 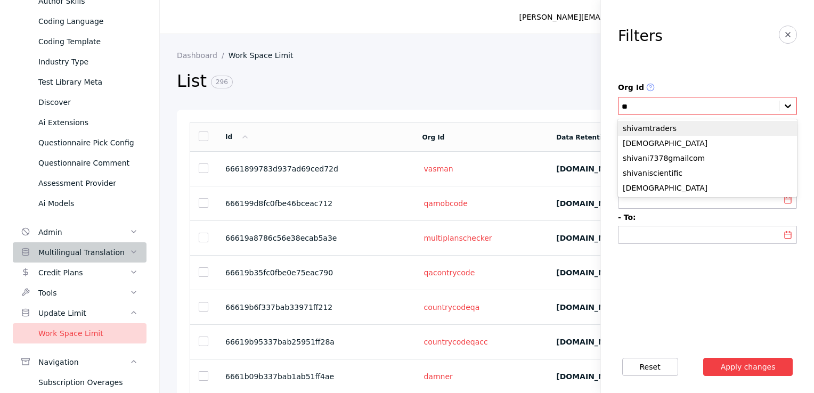 I want to click on div: Tools, so click(x=84, y=293).